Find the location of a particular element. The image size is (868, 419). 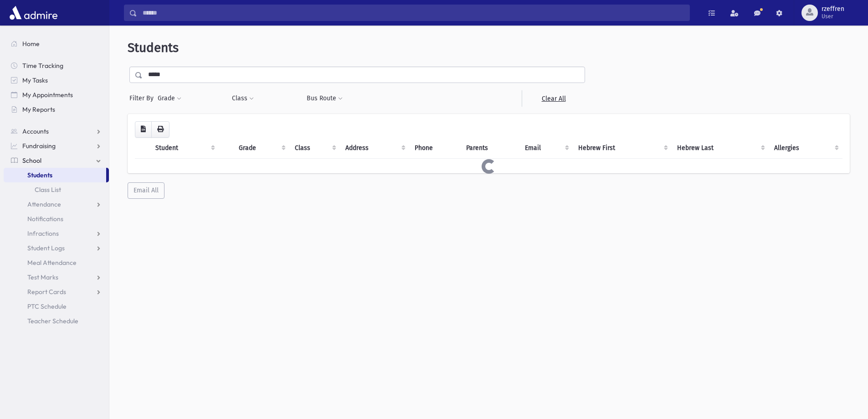

span: rzeffren is located at coordinates (833, 9).